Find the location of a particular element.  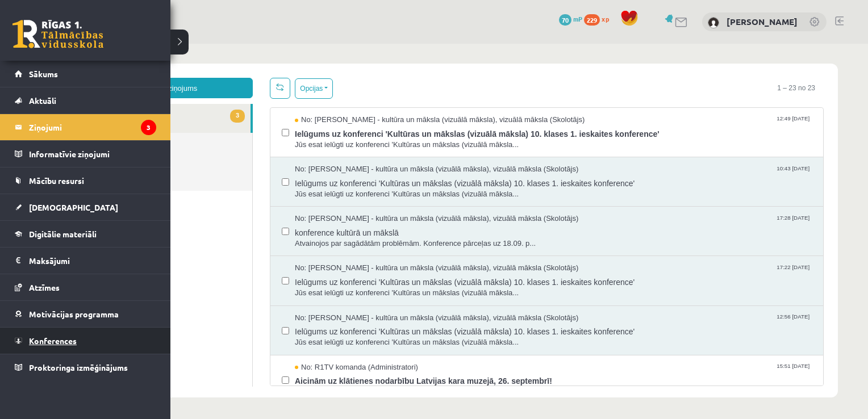

a: Rīgas 1. Tālmācības vidusskola is located at coordinates (58, 34).